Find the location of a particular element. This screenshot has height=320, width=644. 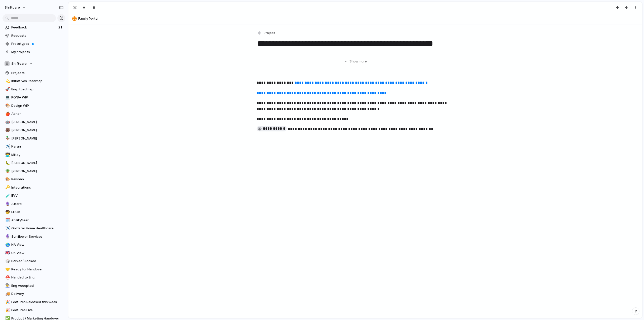

span: shiftcare is located at coordinates (12, 8).